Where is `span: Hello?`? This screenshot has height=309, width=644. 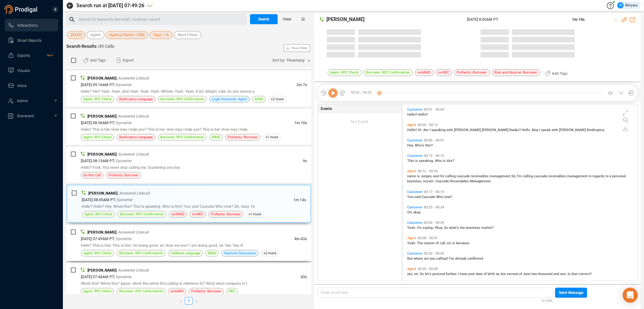
span: Hello? is located at coordinates (423, 114).